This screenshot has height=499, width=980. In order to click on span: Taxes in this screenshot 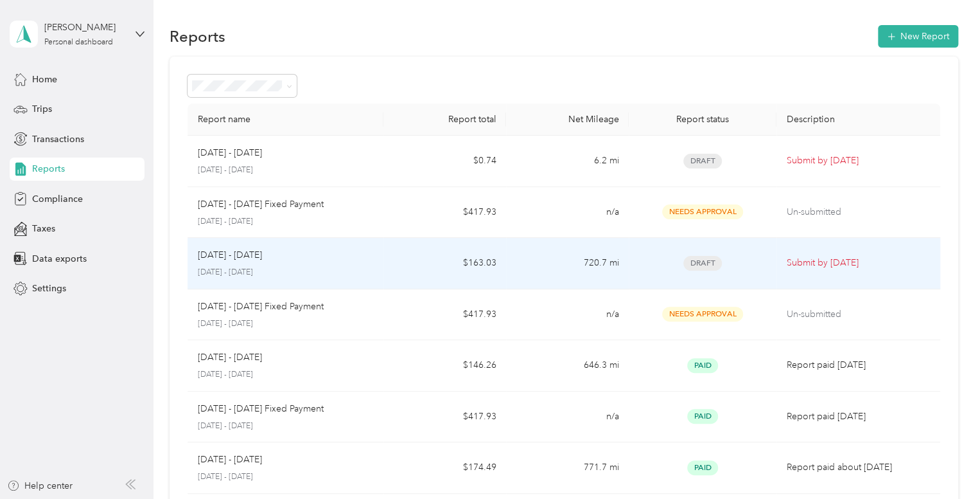, I will do `click(44, 228)`.